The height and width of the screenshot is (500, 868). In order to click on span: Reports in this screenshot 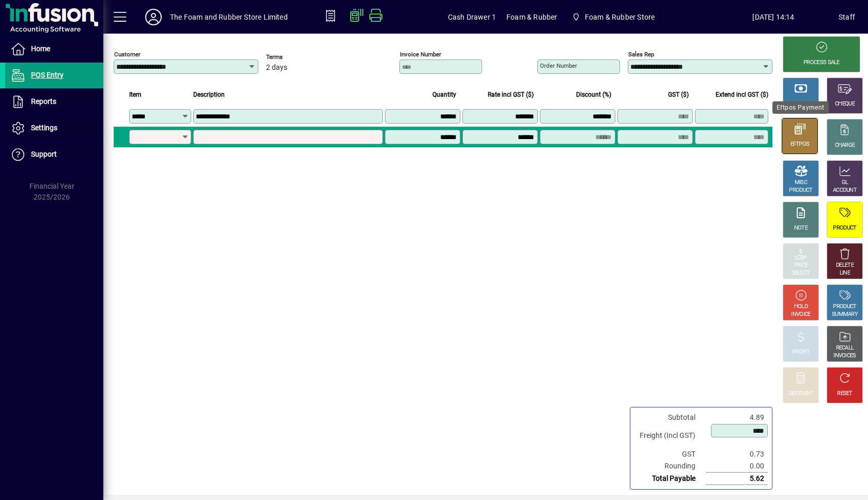, I will do `click(44, 101)`.